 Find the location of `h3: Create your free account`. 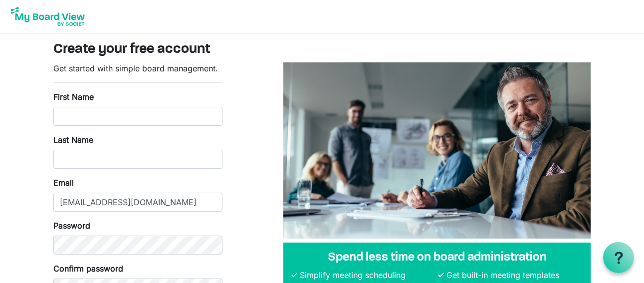

h3: Create your free account is located at coordinates (322, 50).